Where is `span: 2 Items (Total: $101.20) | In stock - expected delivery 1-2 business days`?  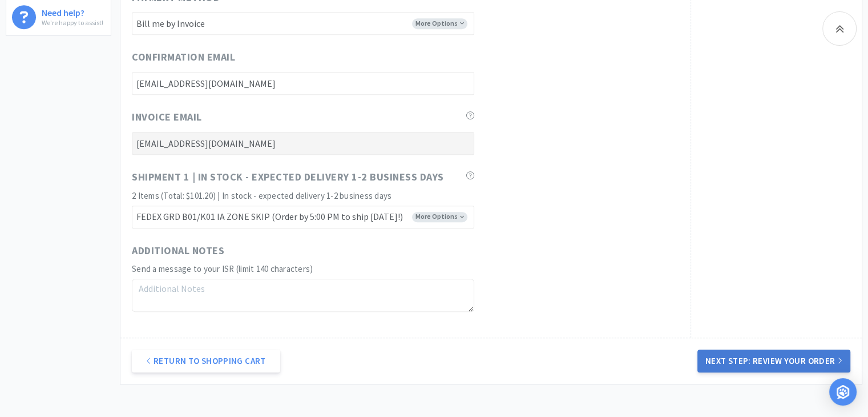 span: 2 Items (Total: $101.20) | In stock - expected delivery 1-2 business days is located at coordinates (262, 195).